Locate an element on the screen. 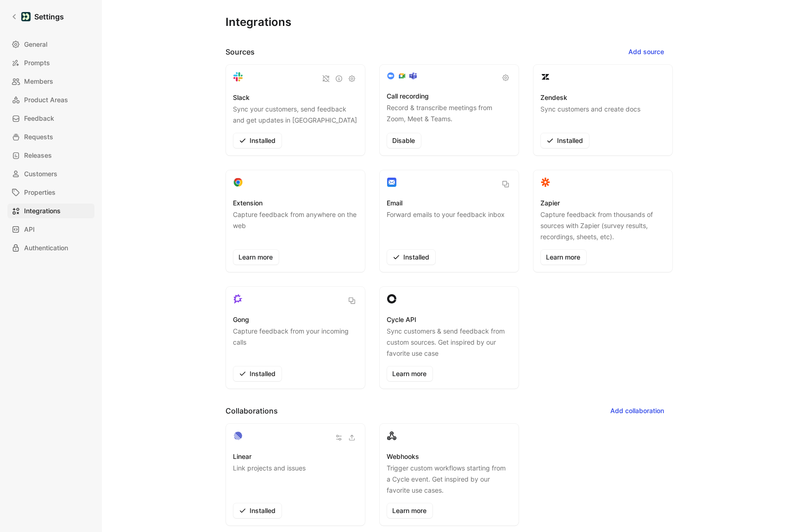 This screenshot has height=532, width=796. a: Feedback is located at coordinates (51, 118).